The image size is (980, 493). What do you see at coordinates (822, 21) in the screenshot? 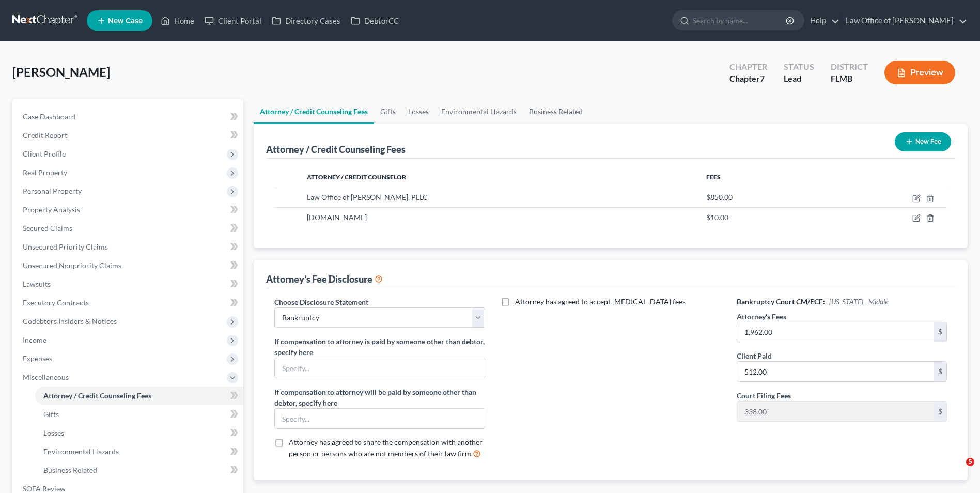
I see `a: Help` at bounding box center [822, 21].